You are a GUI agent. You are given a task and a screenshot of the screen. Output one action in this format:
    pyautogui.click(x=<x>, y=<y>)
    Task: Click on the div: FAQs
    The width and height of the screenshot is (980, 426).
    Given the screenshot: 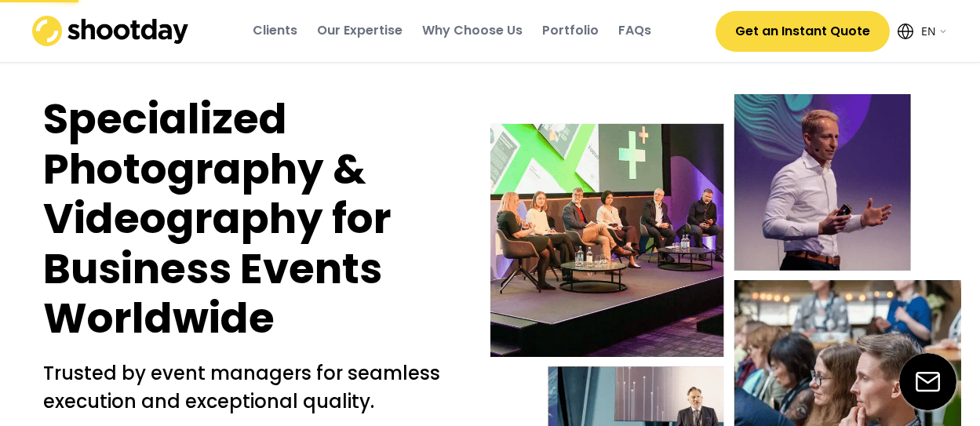 What is the action you would take?
    pyautogui.click(x=635, y=31)
    